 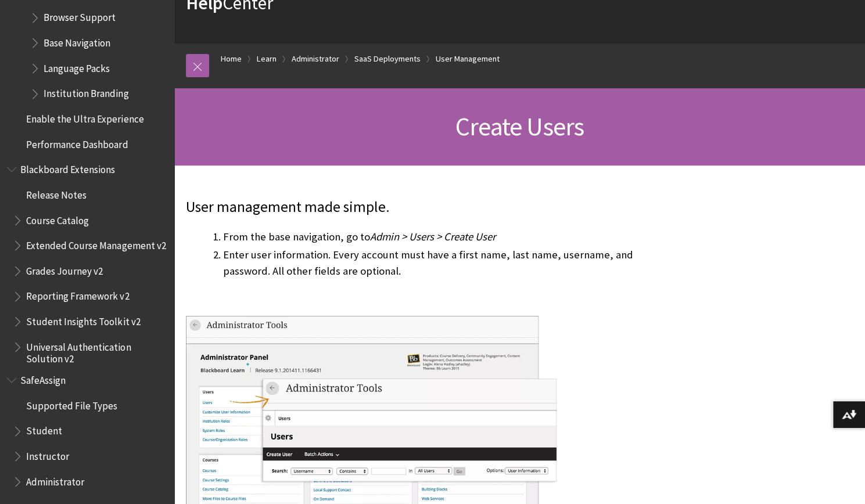 What do you see at coordinates (467, 59) in the screenshot?
I see `a: User Management` at bounding box center [467, 59].